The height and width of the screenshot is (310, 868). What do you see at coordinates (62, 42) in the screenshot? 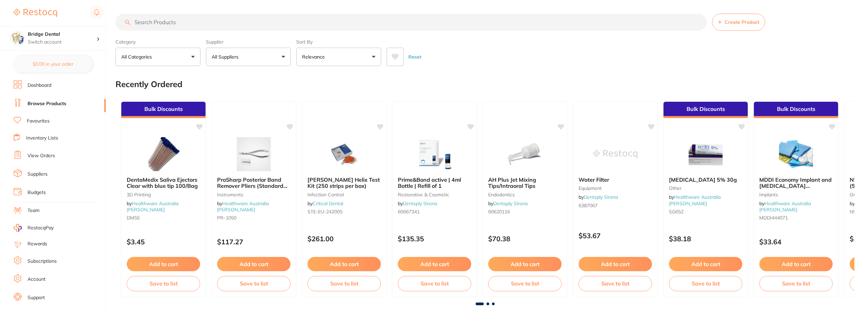
I see `p: Switch account` at bounding box center [62, 42].